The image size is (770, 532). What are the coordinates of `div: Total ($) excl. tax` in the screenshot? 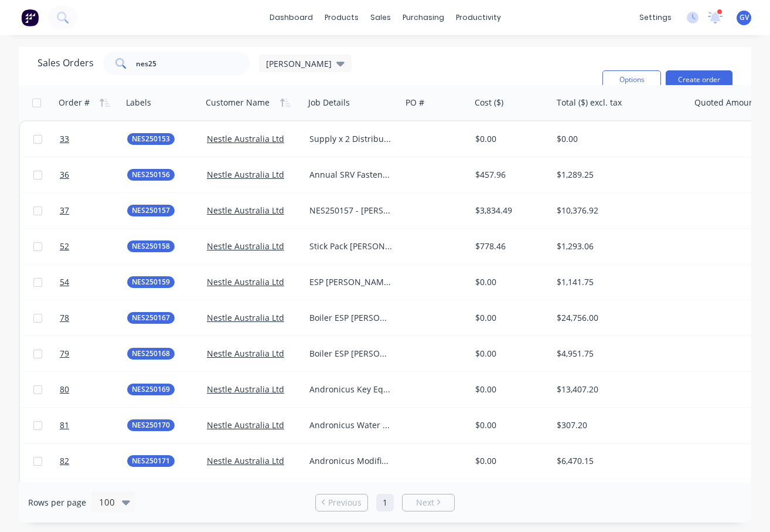 It's located at (589, 103).